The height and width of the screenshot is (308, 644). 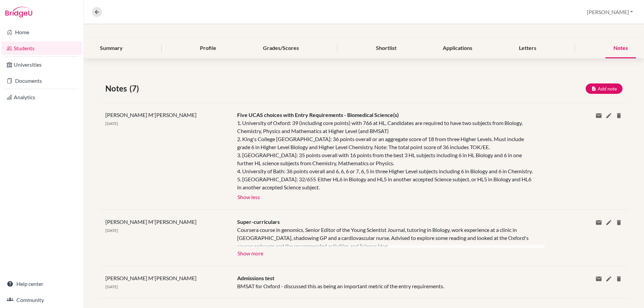 I want to click on span: Five UCAS choices with Entry Requirements - Biomedical Science(s), so click(x=318, y=114).